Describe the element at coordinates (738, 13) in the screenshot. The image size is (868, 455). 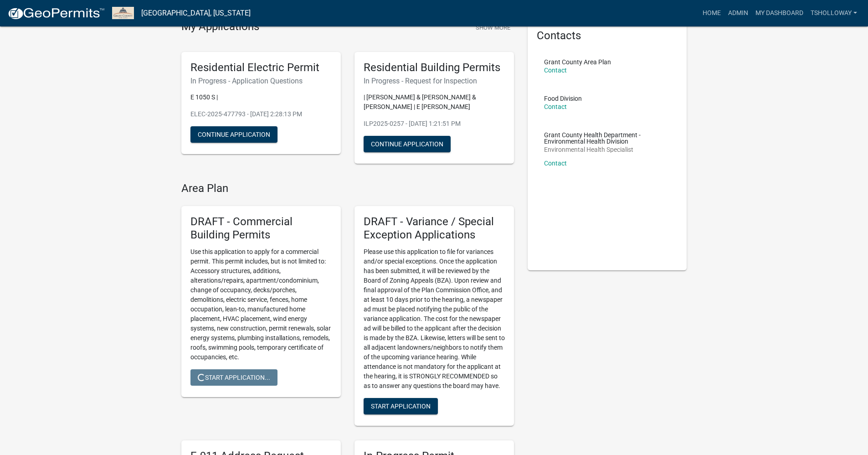
I see `a: Admin` at that location.